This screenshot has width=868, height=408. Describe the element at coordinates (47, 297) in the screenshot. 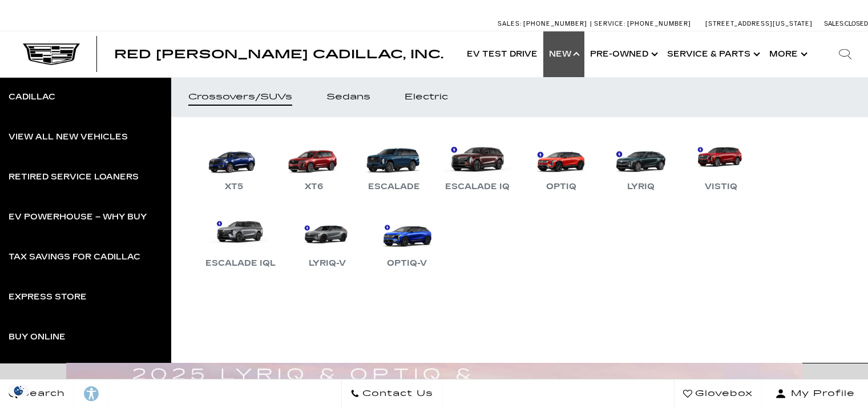

I see `div: Express Store` at that location.